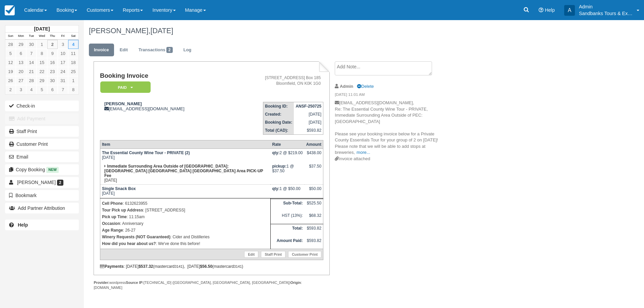 The image size is (644, 308). Describe the element at coordinates (113, 230) in the screenshot. I see `strong: Age Range` at that location.